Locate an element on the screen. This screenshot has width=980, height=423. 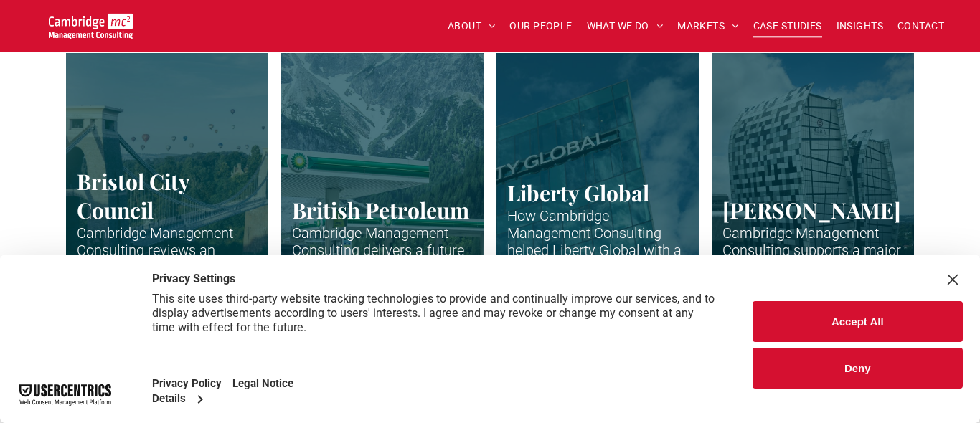
a: MARKETS is located at coordinates (708, 26).